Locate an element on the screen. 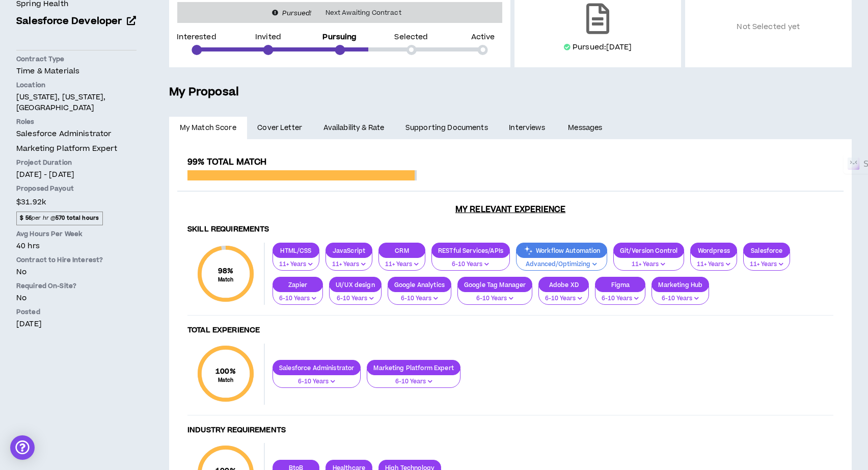 The height and width of the screenshot is (470, 868). p: 40 hrs is located at coordinates (76, 246).